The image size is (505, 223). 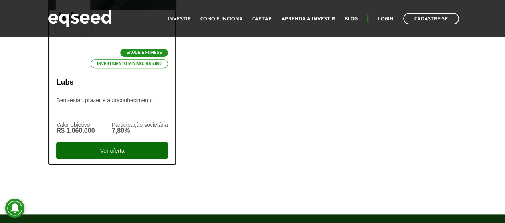 I want to click on a: Login, so click(x=386, y=19).